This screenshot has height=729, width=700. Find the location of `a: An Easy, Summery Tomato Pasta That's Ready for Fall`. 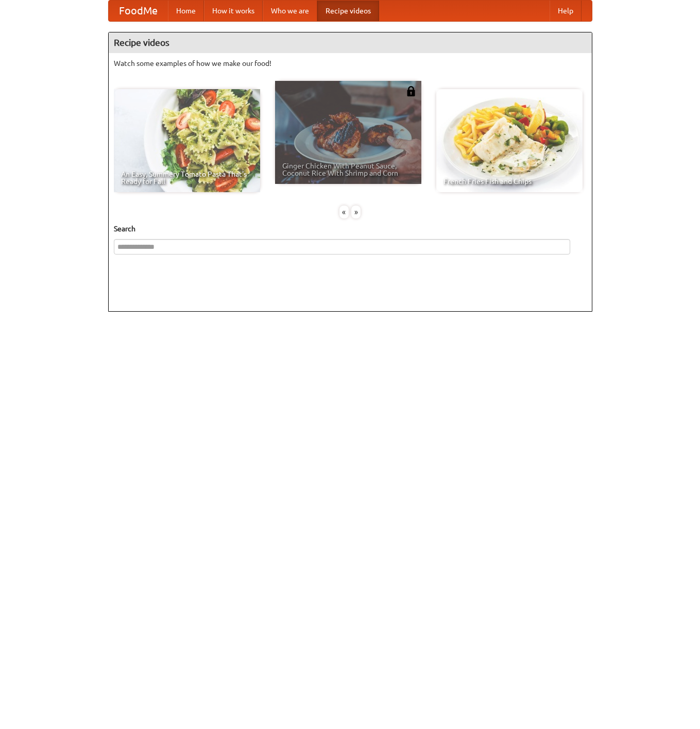

a: An Easy, Summery Tomato Pasta That's Ready for Fall is located at coordinates (187, 140).